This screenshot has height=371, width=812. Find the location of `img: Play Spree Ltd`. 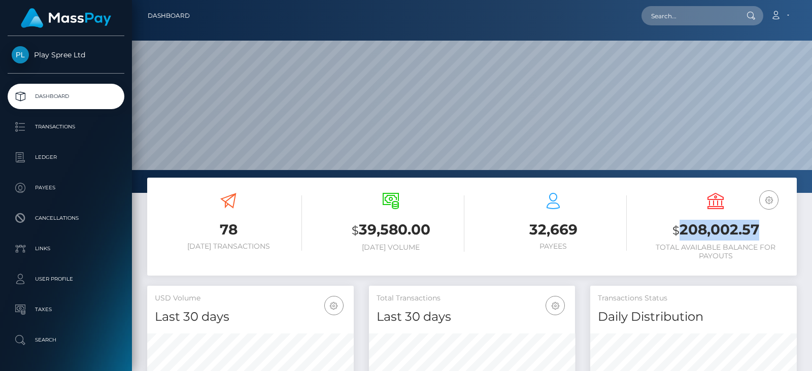

img: Play Spree Ltd is located at coordinates (20, 55).